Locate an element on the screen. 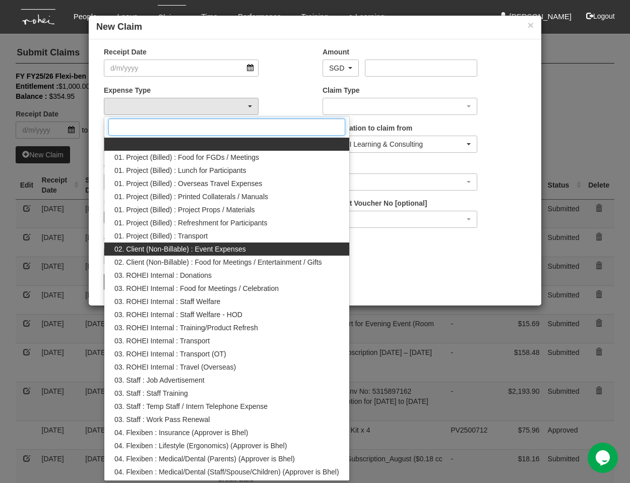  div: SGD is located at coordinates (338, 68).